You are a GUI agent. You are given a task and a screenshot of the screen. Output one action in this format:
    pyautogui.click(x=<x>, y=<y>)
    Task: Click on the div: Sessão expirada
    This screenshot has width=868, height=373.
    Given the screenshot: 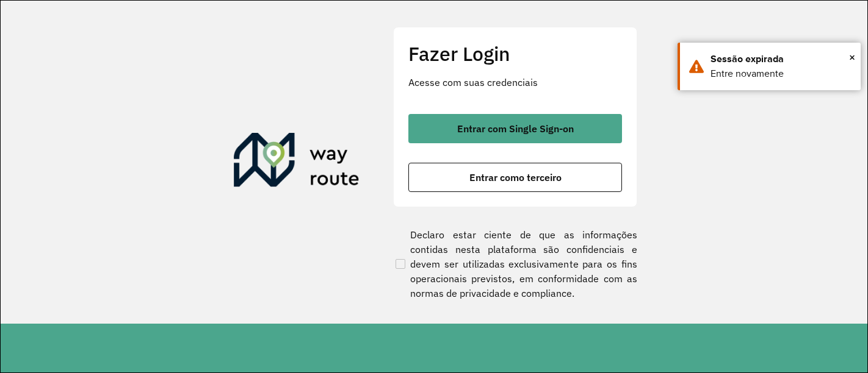 What is the action you would take?
    pyautogui.click(x=780, y=59)
    